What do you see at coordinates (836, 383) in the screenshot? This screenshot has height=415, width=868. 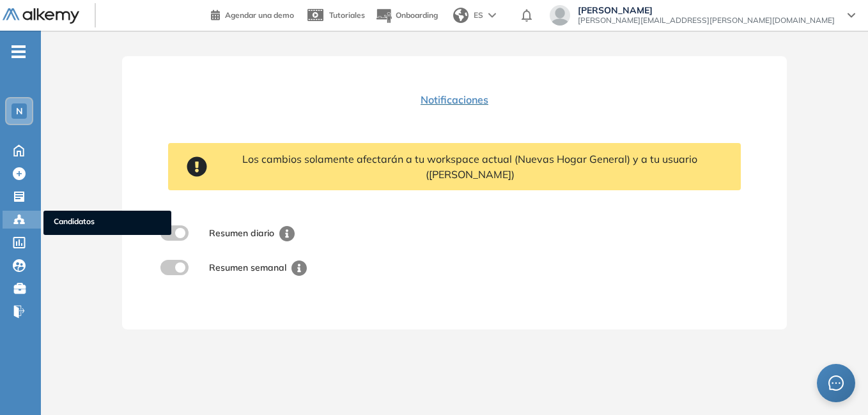 I see `span: message` at bounding box center [836, 383].